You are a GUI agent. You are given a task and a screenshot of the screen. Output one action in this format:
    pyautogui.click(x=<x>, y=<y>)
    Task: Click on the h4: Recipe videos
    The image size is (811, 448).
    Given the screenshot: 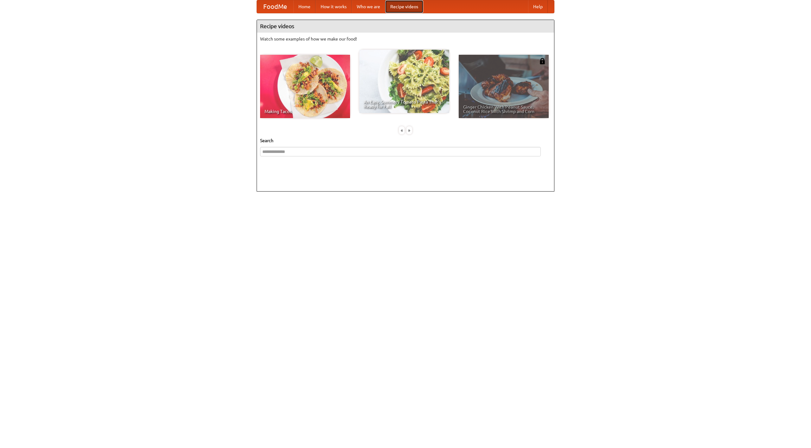 What is the action you would take?
    pyautogui.click(x=405, y=26)
    